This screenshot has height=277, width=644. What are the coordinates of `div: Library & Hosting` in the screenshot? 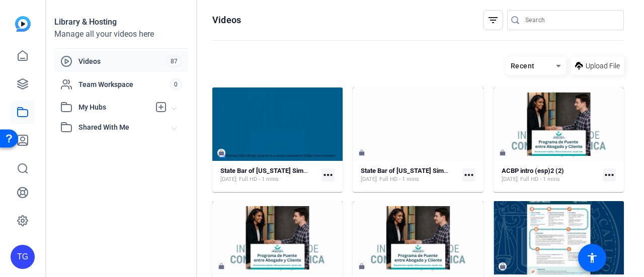 It's located at (121, 22).